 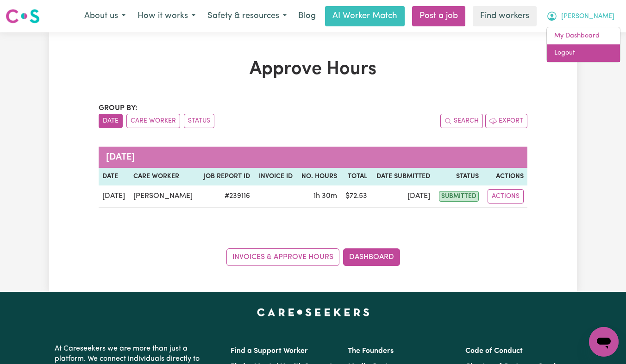 I want to click on button: sort invoices by date, so click(x=111, y=121).